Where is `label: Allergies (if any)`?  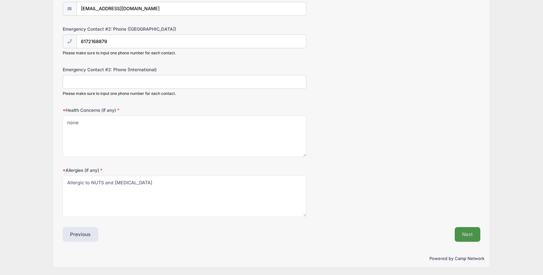
label: Allergies (if any) is located at coordinates (132, 170).